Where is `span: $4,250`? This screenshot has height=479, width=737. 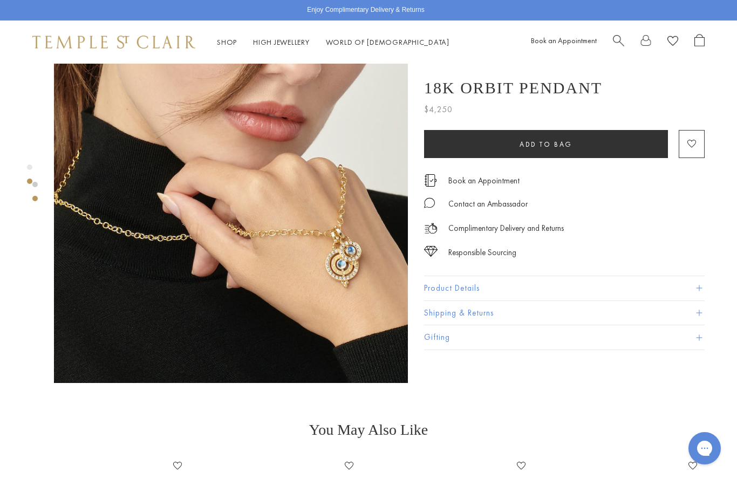
span: $4,250 is located at coordinates (438, 110).